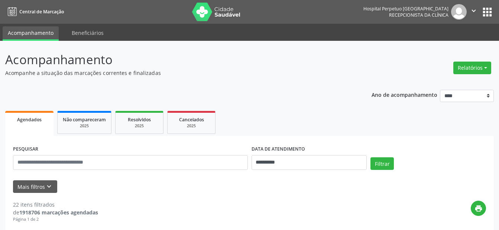  What do you see at coordinates (35, 12) in the screenshot?
I see `a: Central de Marcação` at bounding box center [35, 12].